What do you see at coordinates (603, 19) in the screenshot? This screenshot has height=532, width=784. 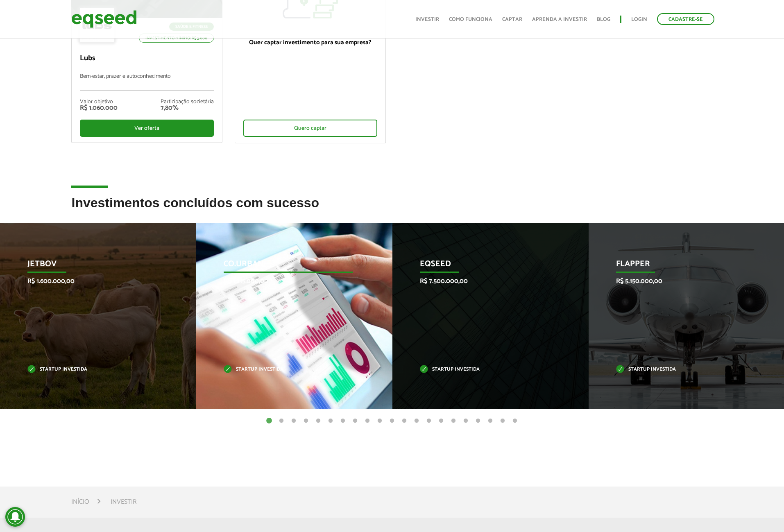 I see `a: Blog` at bounding box center [603, 19].